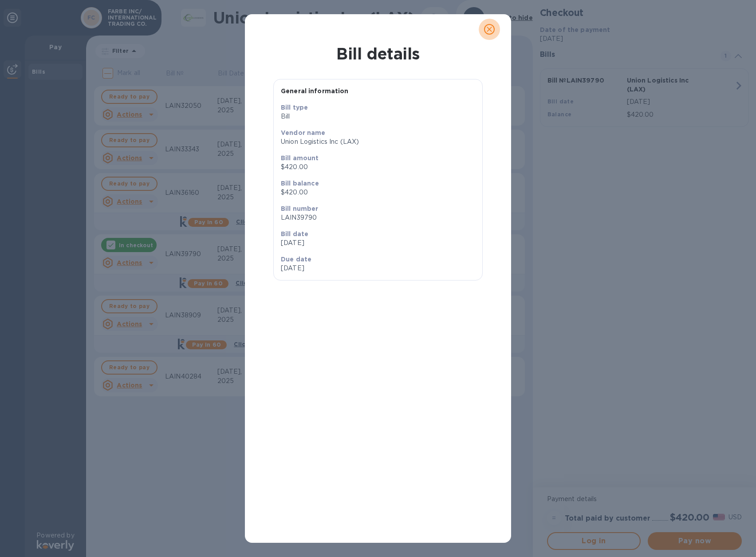  Describe the element at coordinates (378, 116) in the screenshot. I see `p: Bill` at that location.